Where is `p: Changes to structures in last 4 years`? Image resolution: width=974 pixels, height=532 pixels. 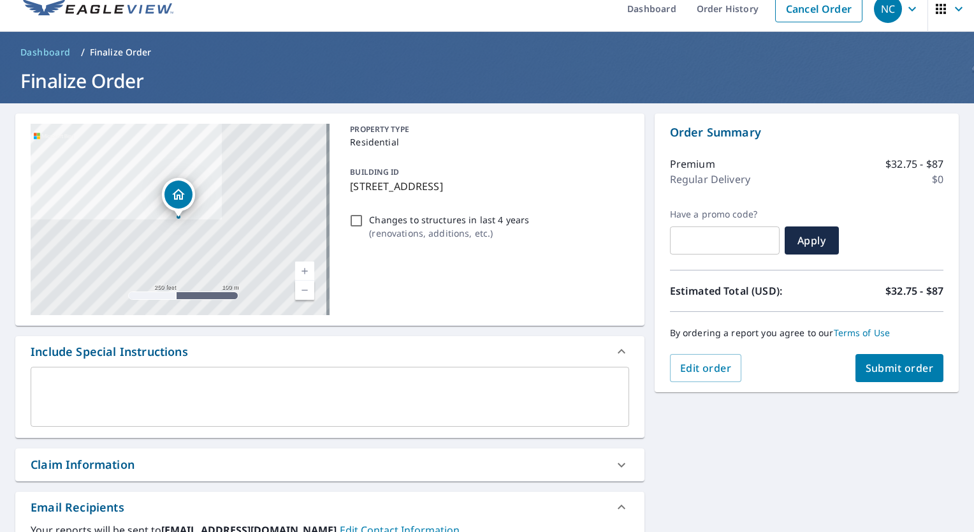 p: Changes to structures in last 4 years is located at coordinates (449, 219).